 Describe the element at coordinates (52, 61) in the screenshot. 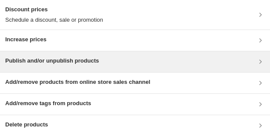

I see `h3: Publish and/or unpublish products` at that location.